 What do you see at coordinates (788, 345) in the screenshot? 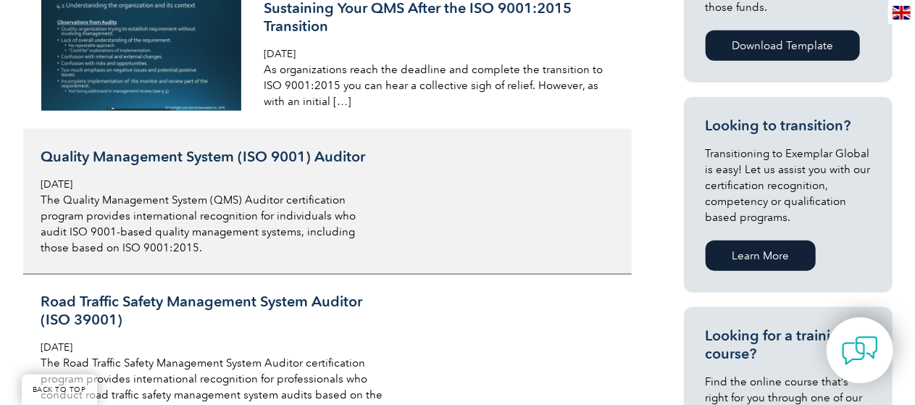
I see `h3: Looking for a training course?` at bounding box center [788, 345].